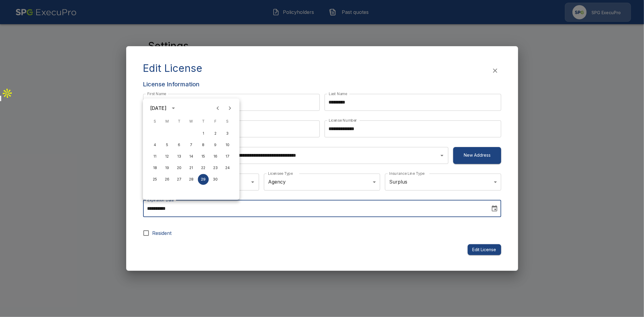 The width and height of the screenshot is (644, 317). Describe the element at coordinates (322, 84) in the screenshot. I see `h6: License Information` at that location.